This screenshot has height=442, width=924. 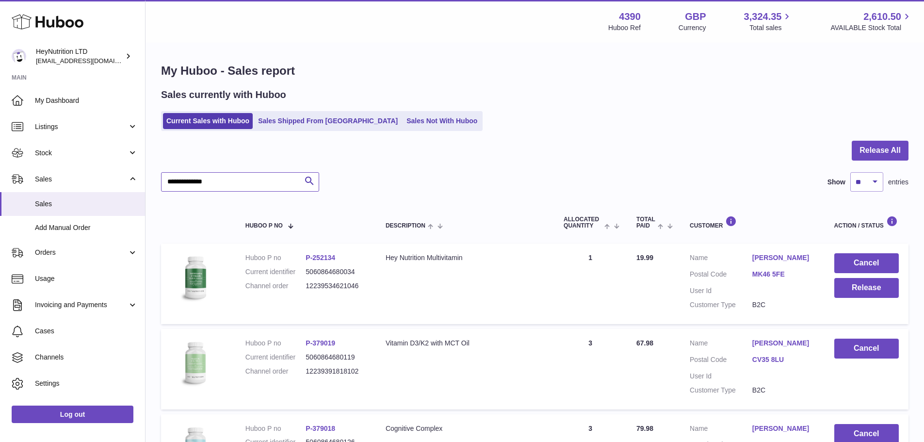 What do you see at coordinates (336, 371) in the screenshot?
I see `dd: 12239391818102` at bounding box center [336, 371].